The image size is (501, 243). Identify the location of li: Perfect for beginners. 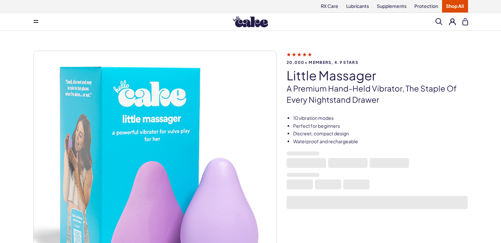
(381, 126).